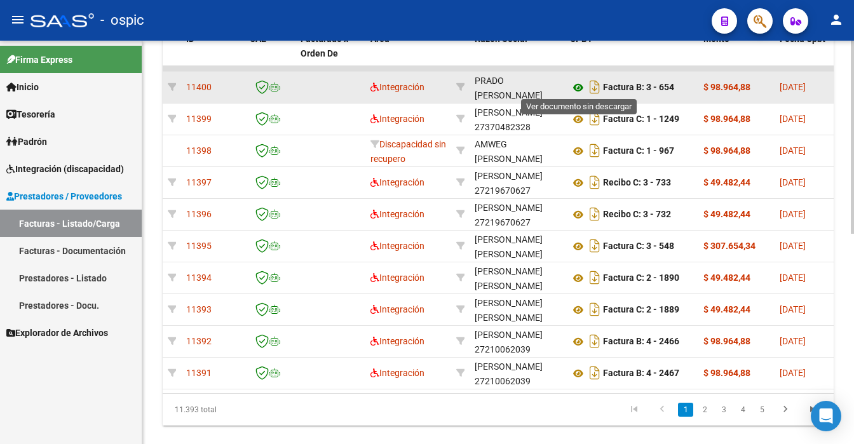  What do you see at coordinates (517, 151) in the screenshot?
I see `div: 27384505509` at bounding box center [517, 151].